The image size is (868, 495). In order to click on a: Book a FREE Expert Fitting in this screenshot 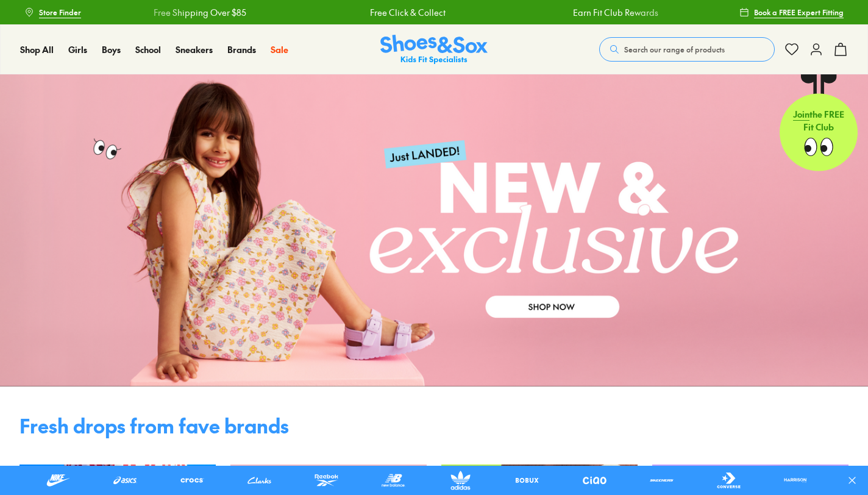, I will do `click(791, 12)`.